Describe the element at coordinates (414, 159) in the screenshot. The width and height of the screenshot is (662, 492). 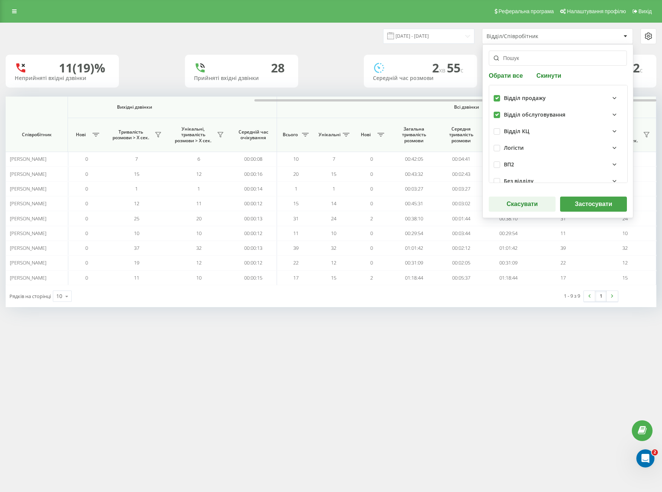
I see `td: 00:42:05` at that location.